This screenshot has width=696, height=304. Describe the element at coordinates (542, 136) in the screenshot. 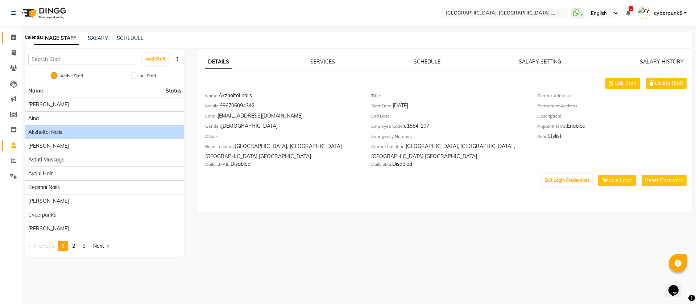

I see `label: Role:` at that location.